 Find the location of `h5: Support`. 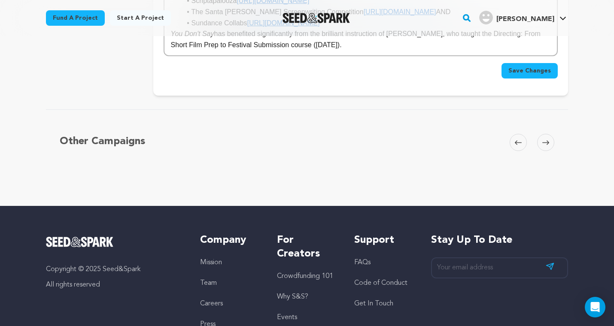

h5: Support is located at coordinates (384, 240).